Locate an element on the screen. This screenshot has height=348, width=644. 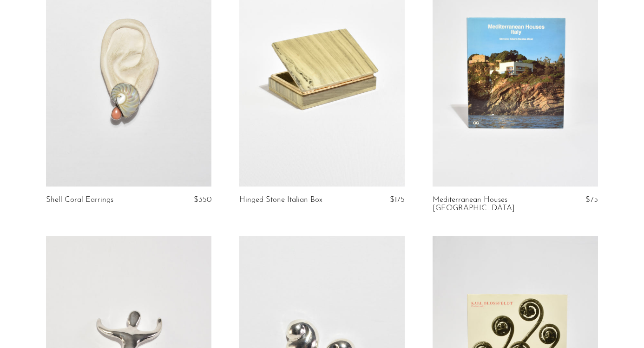
a: Shell Coral Earrings is located at coordinates (80, 200).